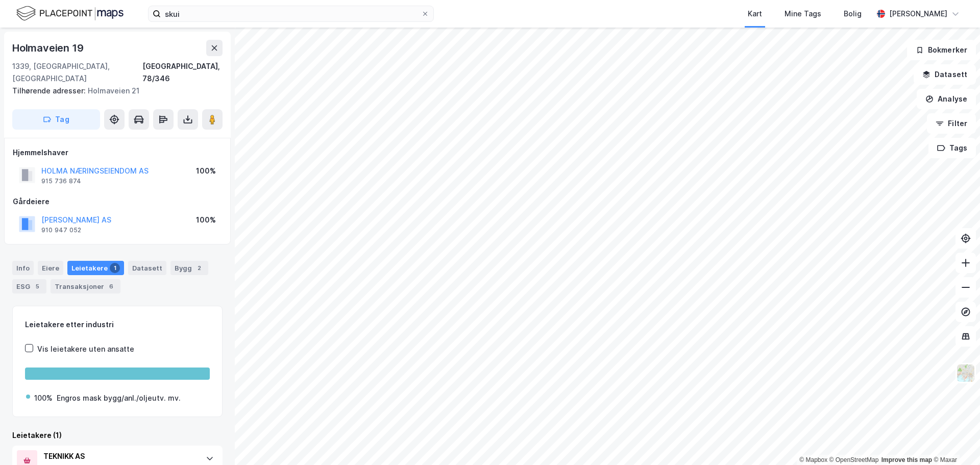  Describe the element at coordinates (951, 124) in the screenshot. I see `button: Filter` at that location.